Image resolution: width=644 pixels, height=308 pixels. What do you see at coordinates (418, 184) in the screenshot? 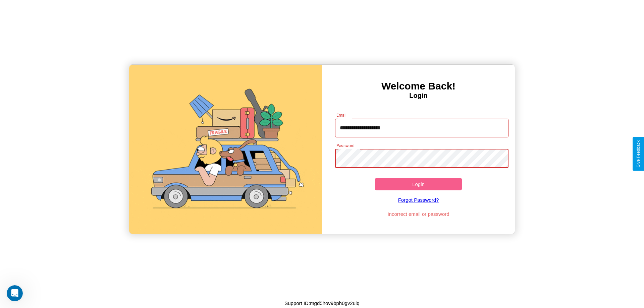
I see `button: Login` at bounding box center [418, 184].